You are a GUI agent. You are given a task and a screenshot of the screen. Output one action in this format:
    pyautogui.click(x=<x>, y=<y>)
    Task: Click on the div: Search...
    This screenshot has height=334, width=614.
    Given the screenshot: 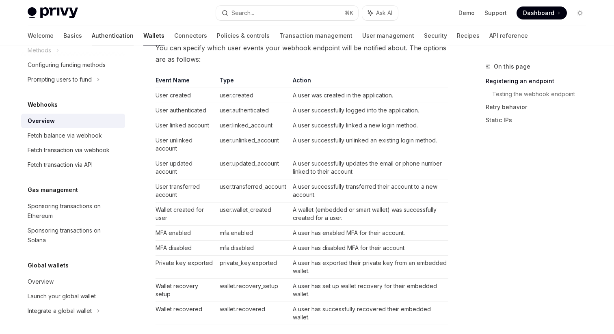 What is the action you would take?
    pyautogui.click(x=243, y=13)
    